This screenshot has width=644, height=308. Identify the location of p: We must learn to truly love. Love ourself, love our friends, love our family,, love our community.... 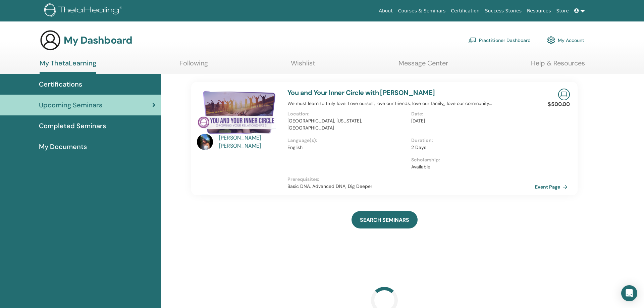
(411, 104).